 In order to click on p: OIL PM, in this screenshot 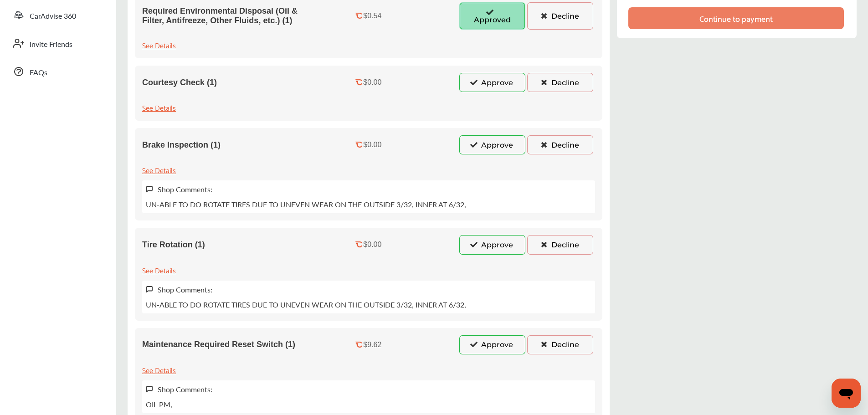, I will do `click(159, 404)`.